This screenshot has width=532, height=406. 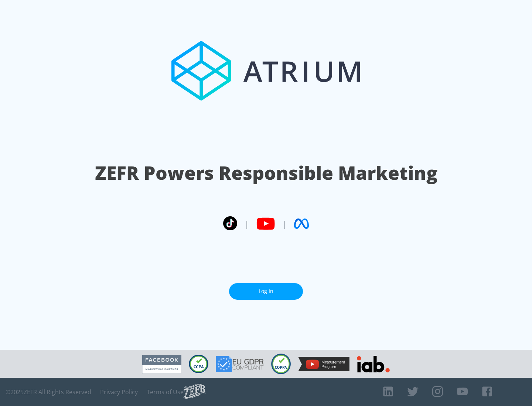 What do you see at coordinates (239, 364) in the screenshot?
I see `img: GDPR Compliant` at bounding box center [239, 364].